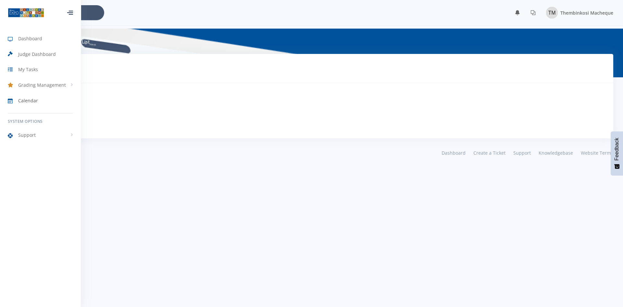 This screenshot has width=623, height=307. Describe the element at coordinates (577, 13) in the screenshot. I see `a: Image placeholder Thembinkosi Macheque` at that location.